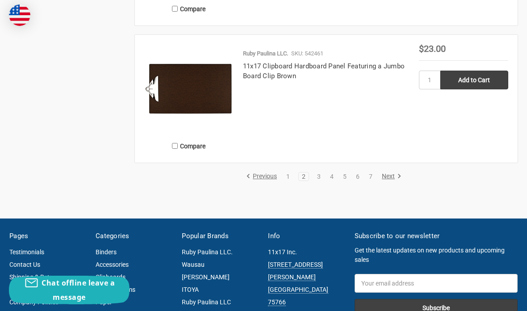 The image size is (527, 311). What do you see at coordinates (207, 252) in the screenshot?
I see `a: Ruby Paulina LLC.` at bounding box center [207, 252].